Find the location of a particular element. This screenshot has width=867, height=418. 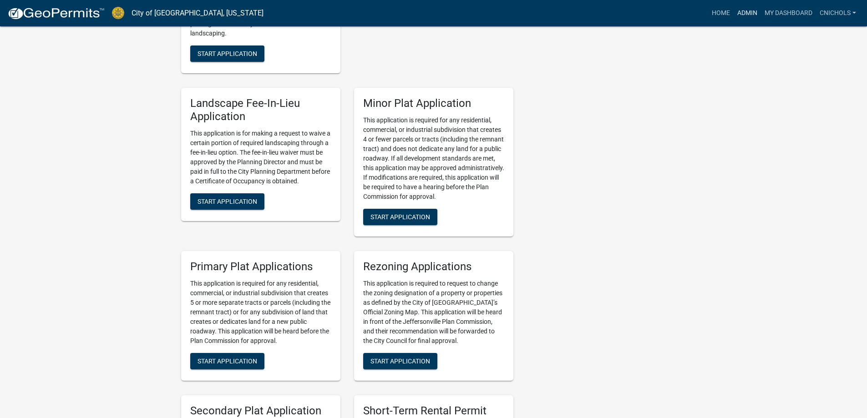

a: My Dashboard is located at coordinates (788, 13).